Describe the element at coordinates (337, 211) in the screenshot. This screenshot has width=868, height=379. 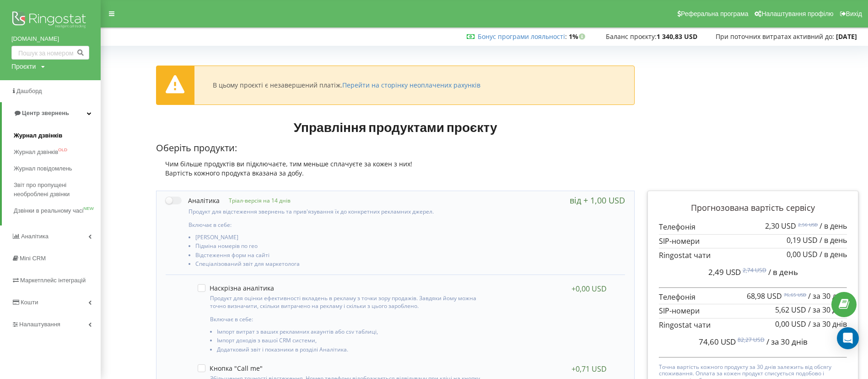
I see `p: Продукт для відстеження звернень та прив'язування їх до конкретних рекламних джерел.` at that location.